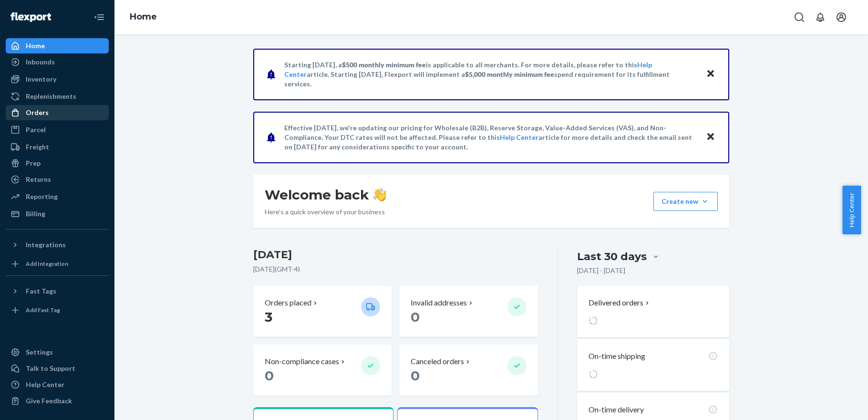 This screenshot has height=420, width=868. Describe the element at coordinates (510, 74) in the screenshot. I see `span: $5,000 monthly minimum fee` at that location.